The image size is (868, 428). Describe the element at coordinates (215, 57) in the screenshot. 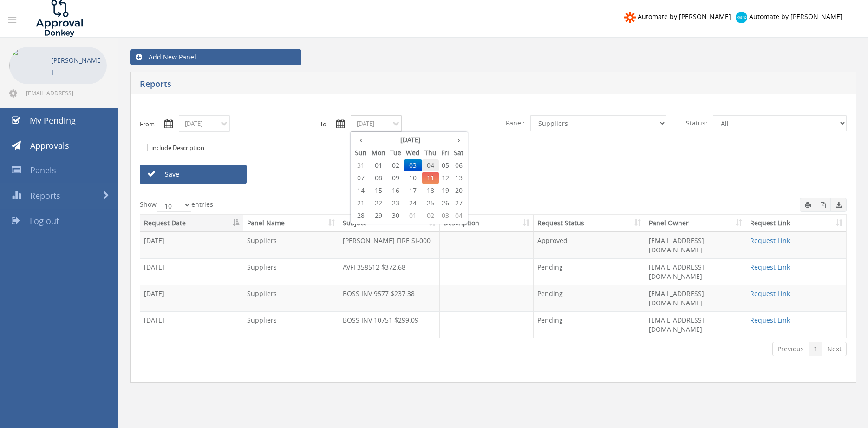

I see `a: Add New Panel` at that location.